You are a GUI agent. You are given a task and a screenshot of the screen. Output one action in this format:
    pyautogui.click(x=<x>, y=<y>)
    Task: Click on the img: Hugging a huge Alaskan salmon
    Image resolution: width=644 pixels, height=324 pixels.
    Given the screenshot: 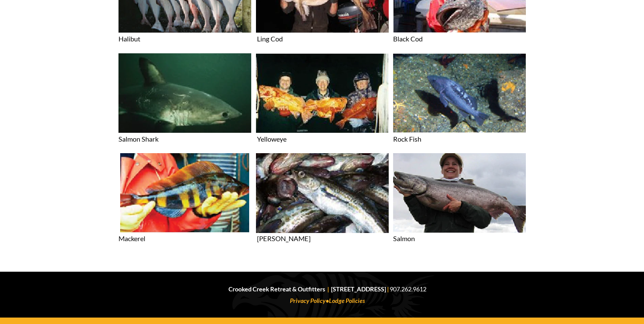 What is the action you would take?
    pyautogui.click(x=459, y=193)
    